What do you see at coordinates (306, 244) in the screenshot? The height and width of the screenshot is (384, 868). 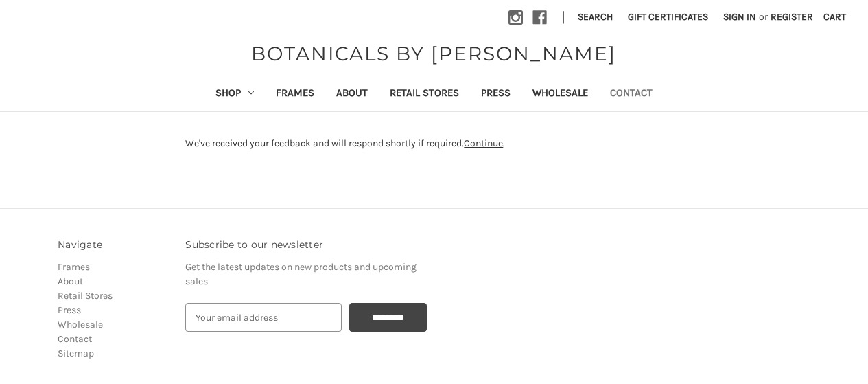 I see `h3: Subscribe to our newsletter` at bounding box center [306, 244].